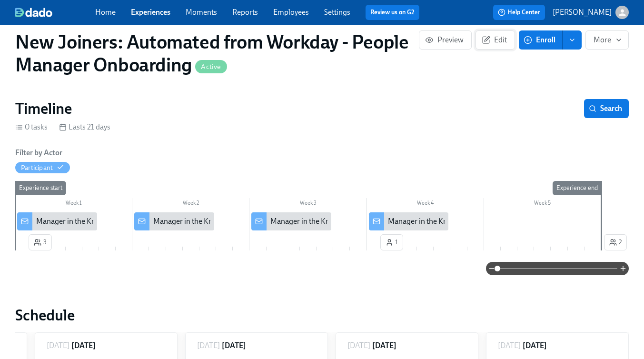  What do you see at coordinates (541, 40) in the screenshot?
I see `button: Enroll` at bounding box center [541, 40].